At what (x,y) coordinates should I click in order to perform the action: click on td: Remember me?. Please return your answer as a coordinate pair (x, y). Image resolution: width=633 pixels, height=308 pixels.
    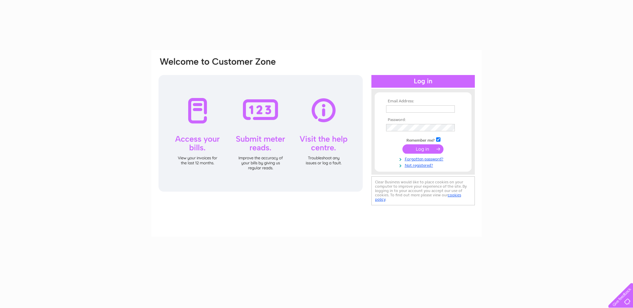
    Looking at the image, I should click on (423, 140).